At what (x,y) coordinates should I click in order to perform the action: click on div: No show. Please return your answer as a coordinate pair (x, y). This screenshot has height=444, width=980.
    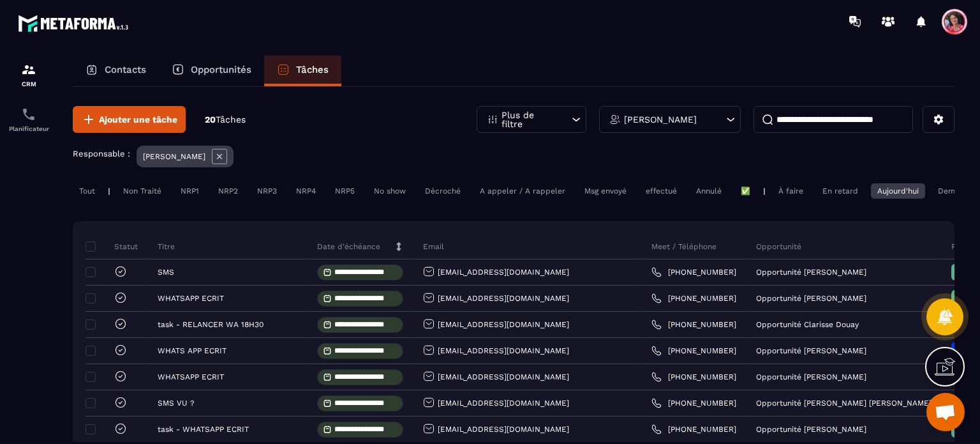
    Looking at the image, I should click on (390, 191).